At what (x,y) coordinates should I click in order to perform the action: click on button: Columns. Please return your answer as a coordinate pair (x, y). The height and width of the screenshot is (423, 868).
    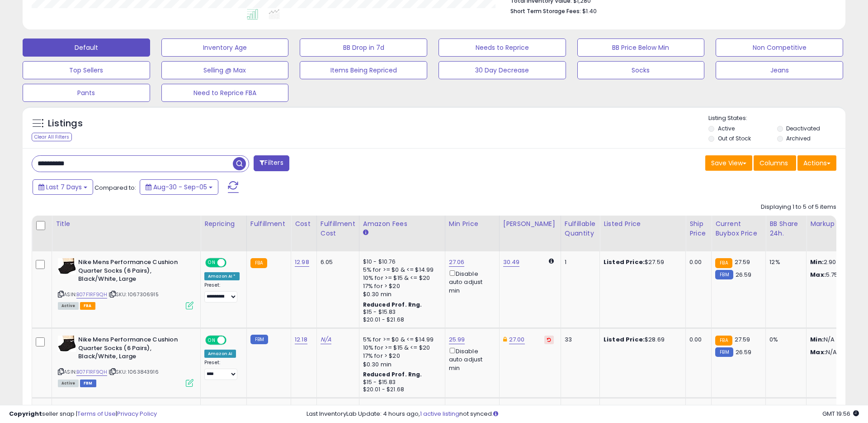
    Looking at the image, I should click on (775, 163).